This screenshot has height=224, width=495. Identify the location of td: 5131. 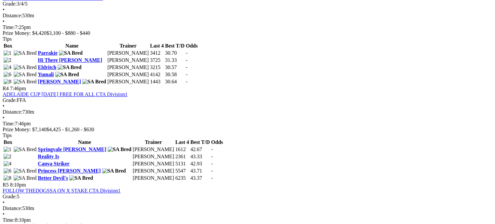
(182, 164).